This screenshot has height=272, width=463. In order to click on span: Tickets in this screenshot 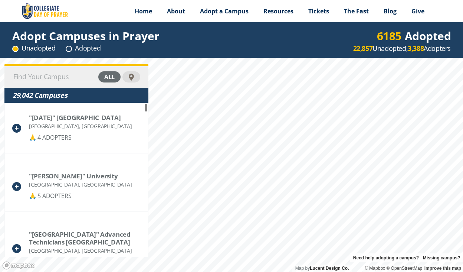, I will do `click(319, 11)`.